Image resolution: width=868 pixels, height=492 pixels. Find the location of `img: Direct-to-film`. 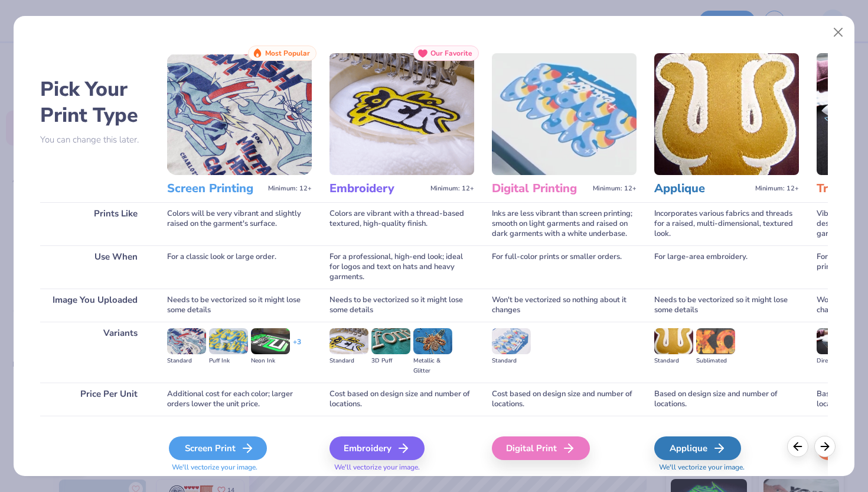

img: Direct-to-film is located at coordinates (837, 341).